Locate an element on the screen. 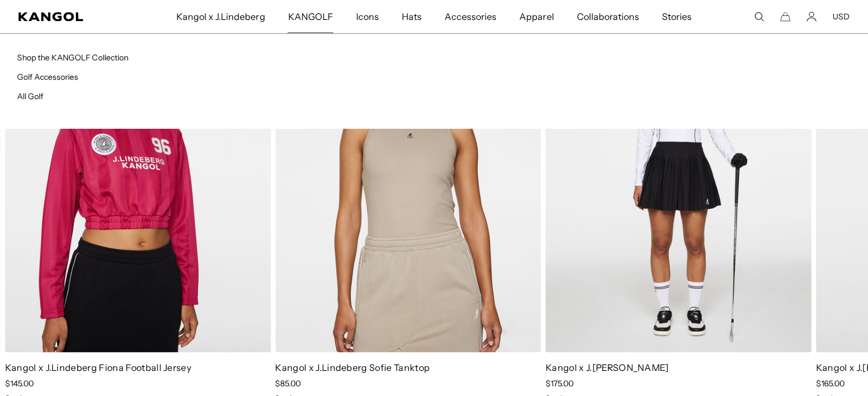  a: Kangol x J.Lindeberg Sofie Tanktop is located at coordinates (352, 368).